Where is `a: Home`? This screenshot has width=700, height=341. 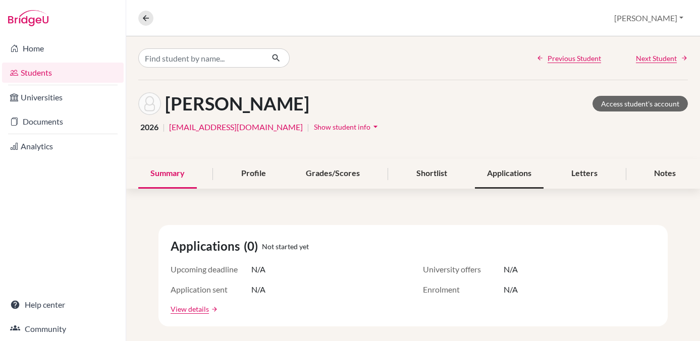 a: Home is located at coordinates (63, 48).